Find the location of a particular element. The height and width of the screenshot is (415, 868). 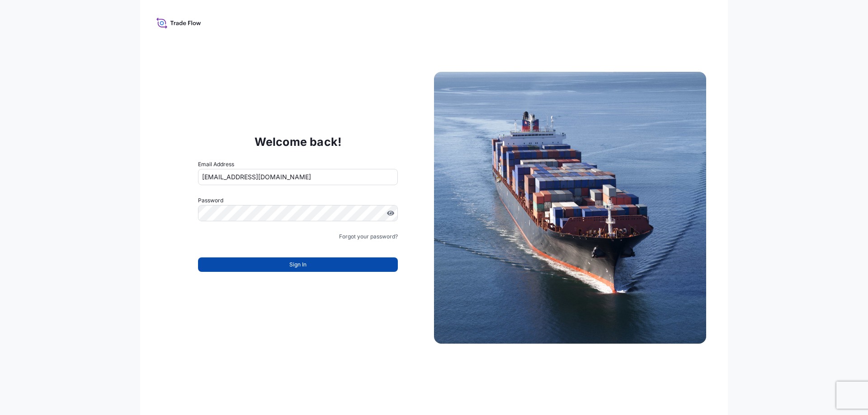

button: Show password is located at coordinates (391, 213).